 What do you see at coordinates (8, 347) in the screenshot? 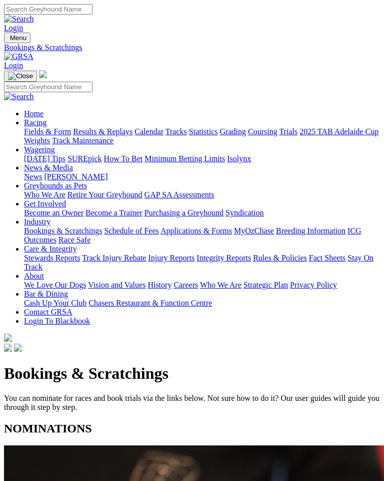
I see `img: facebook.svg` at bounding box center [8, 347].